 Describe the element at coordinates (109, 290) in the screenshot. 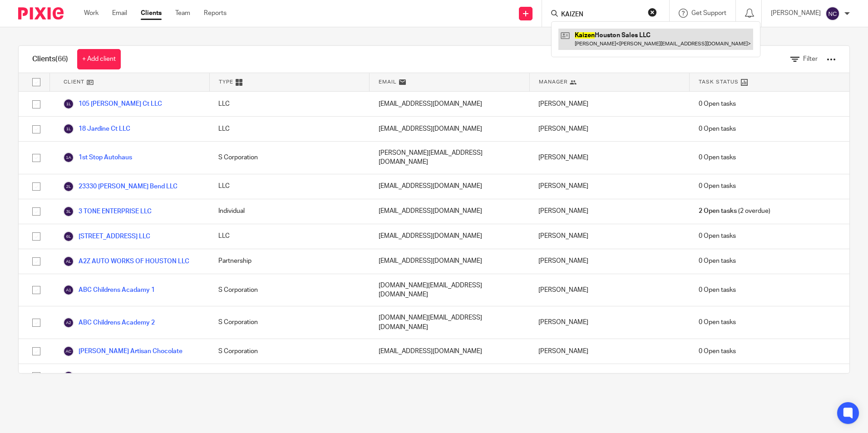

I see `a: ABC Childrens Acadamy 1` at that location.